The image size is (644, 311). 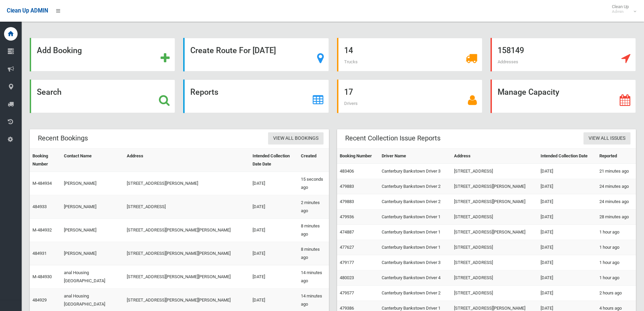 I want to click on a: M-484932, so click(x=42, y=230).